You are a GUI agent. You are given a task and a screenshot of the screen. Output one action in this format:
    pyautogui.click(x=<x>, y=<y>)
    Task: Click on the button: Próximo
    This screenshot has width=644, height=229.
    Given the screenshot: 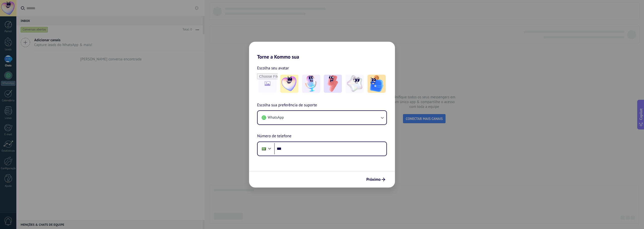 What is the action you would take?
    pyautogui.click(x=375, y=179)
    